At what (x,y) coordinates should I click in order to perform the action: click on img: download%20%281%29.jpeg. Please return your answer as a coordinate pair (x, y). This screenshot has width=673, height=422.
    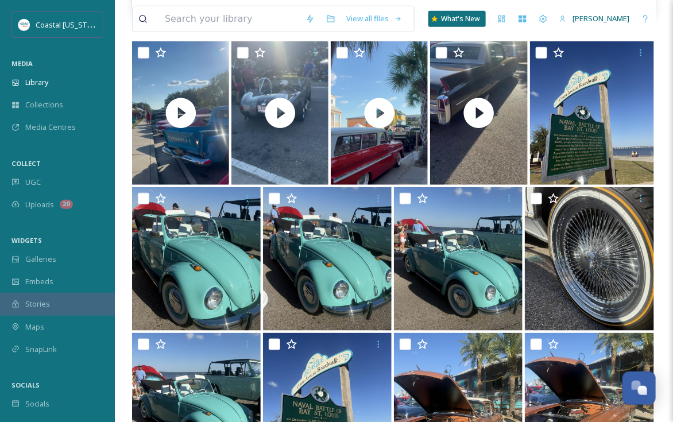
    Looking at the image, I should click on (24, 25).